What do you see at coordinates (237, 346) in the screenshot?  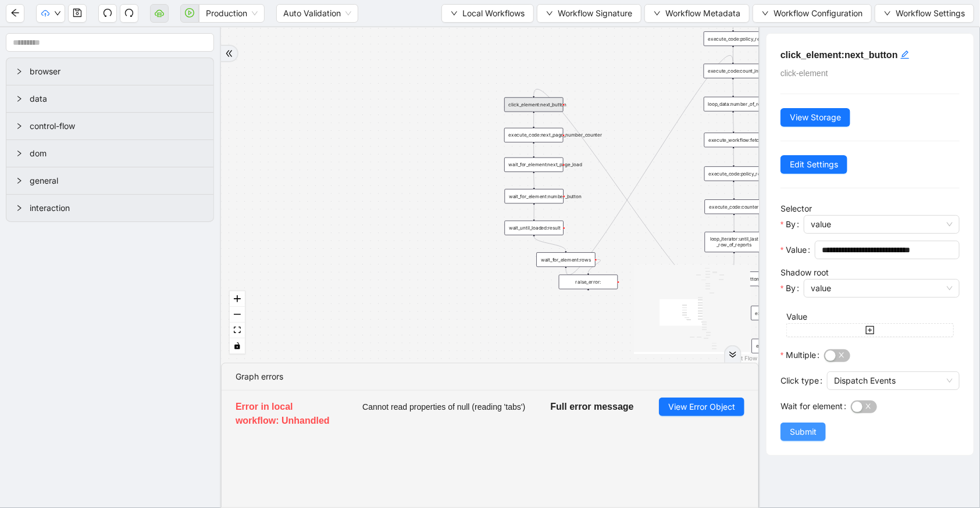 I see `button: toggle interactivity` at bounding box center [237, 346].